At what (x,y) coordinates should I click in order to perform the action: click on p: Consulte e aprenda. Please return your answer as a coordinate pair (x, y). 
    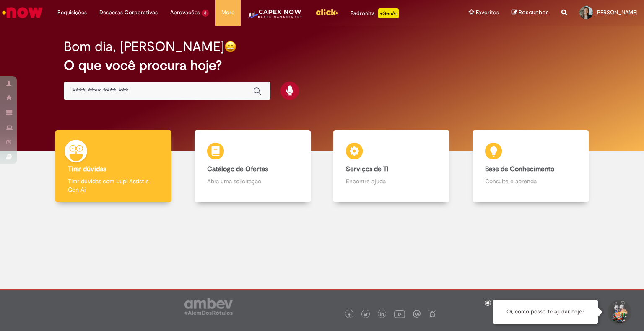
    Looking at the image, I should click on (530, 181).